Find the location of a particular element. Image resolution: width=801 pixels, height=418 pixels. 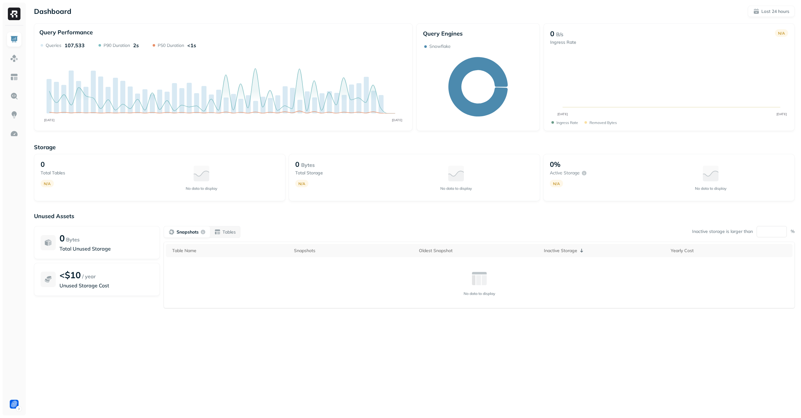

p: Storage is located at coordinates (414, 147).